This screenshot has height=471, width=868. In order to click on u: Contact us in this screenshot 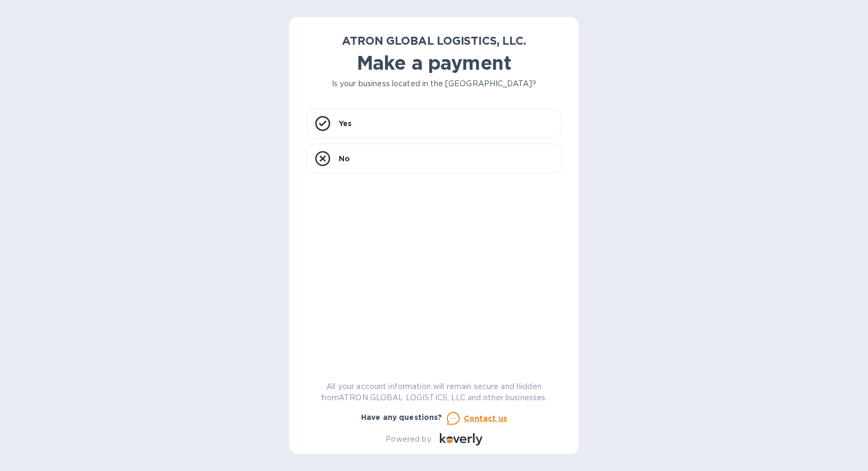, I will do `click(486, 419)`.